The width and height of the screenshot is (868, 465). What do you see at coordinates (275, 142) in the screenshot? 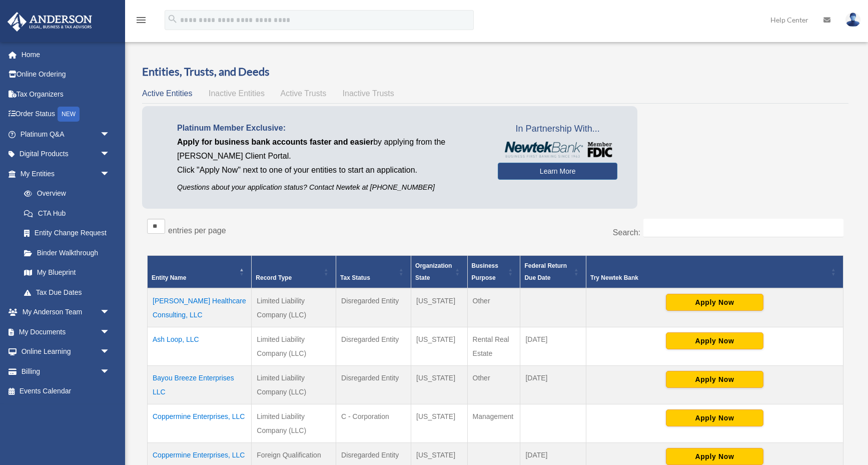
I see `span: Apply for business bank accounts faster and easier` at bounding box center [275, 142].